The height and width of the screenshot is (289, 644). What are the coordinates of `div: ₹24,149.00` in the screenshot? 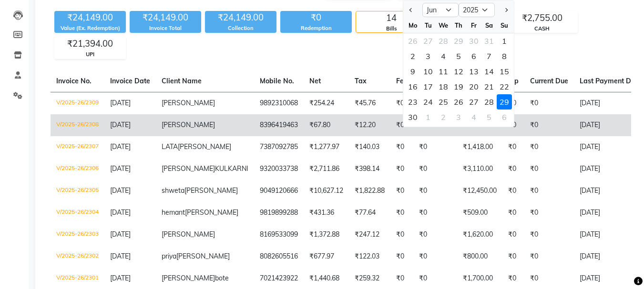 It's located at (240, 18).